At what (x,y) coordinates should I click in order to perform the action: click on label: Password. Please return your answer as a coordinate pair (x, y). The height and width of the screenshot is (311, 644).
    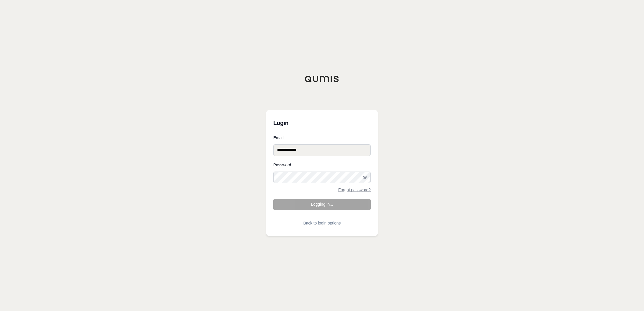
    Looking at the image, I should click on (322, 165).